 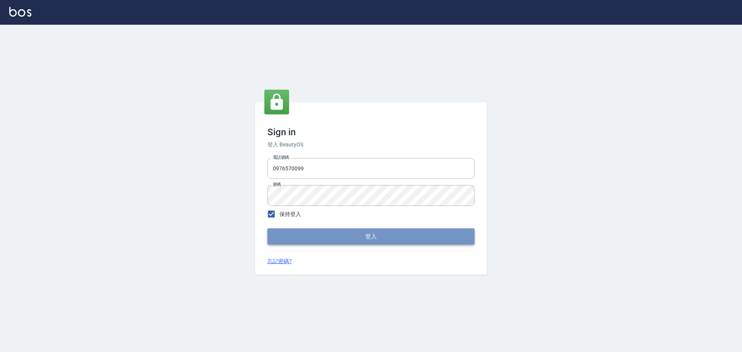 What do you see at coordinates (281, 157) in the screenshot?
I see `label: 電話號碼` at bounding box center [281, 157].